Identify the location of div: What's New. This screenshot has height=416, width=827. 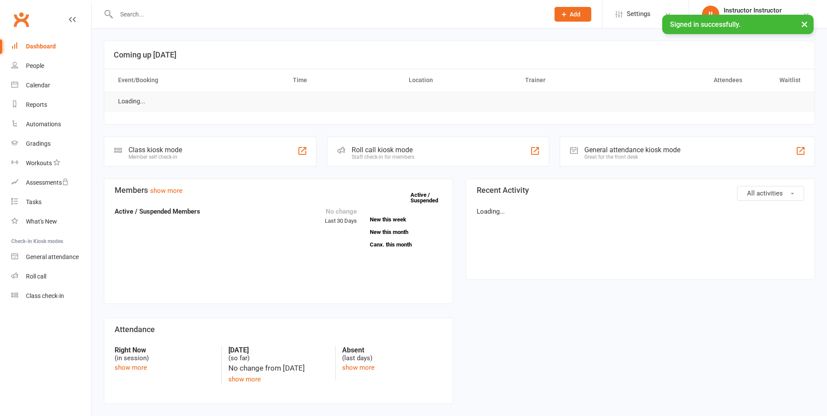
(42, 221).